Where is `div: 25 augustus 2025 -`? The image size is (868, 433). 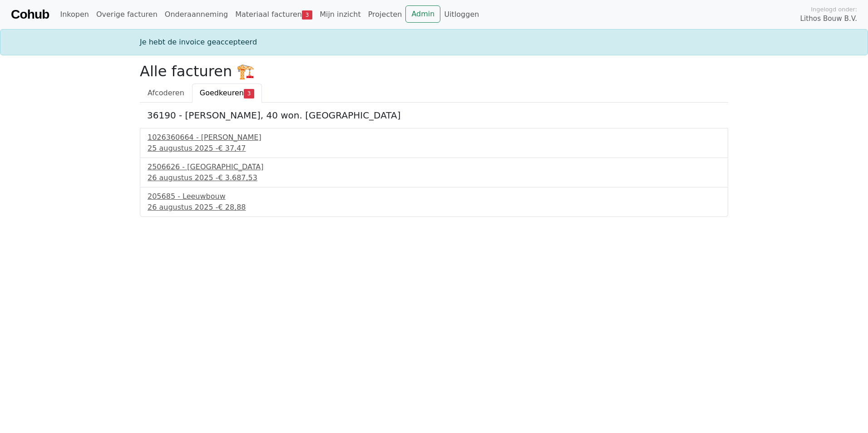 div: 25 augustus 2025 - is located at coordinates (434, 149).